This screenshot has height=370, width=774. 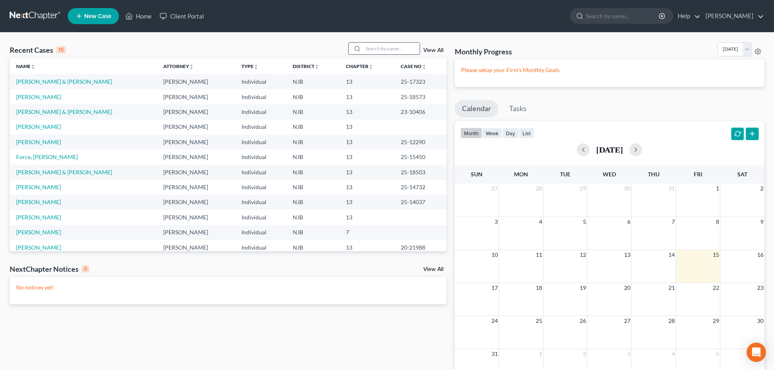 What do you see at coordinates (49, 269) in the screenshot?
I see `div: NextChapter Notices` at bounding box center [49, 269].